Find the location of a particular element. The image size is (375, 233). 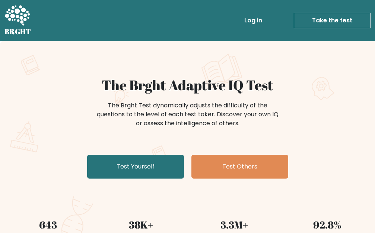

h5: BRGHT is located at coordinates (18, 32).